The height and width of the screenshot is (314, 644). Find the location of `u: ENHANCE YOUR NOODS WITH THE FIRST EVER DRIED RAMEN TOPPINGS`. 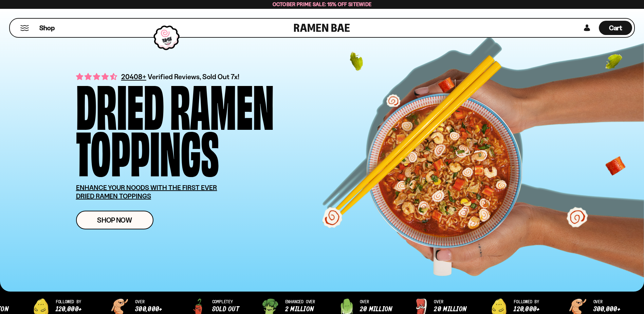

u: ENHANCE YOUR NOODS WITH THE FIRST EVER DRIED RAMEN TOPPINGS is located at coordinates (147, 192).